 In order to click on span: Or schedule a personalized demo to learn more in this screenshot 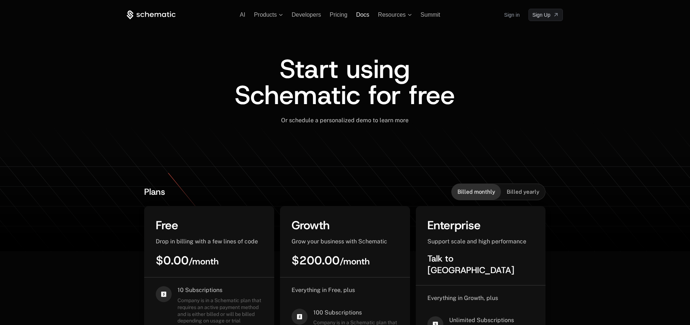, I will do `click(345, 120)`.